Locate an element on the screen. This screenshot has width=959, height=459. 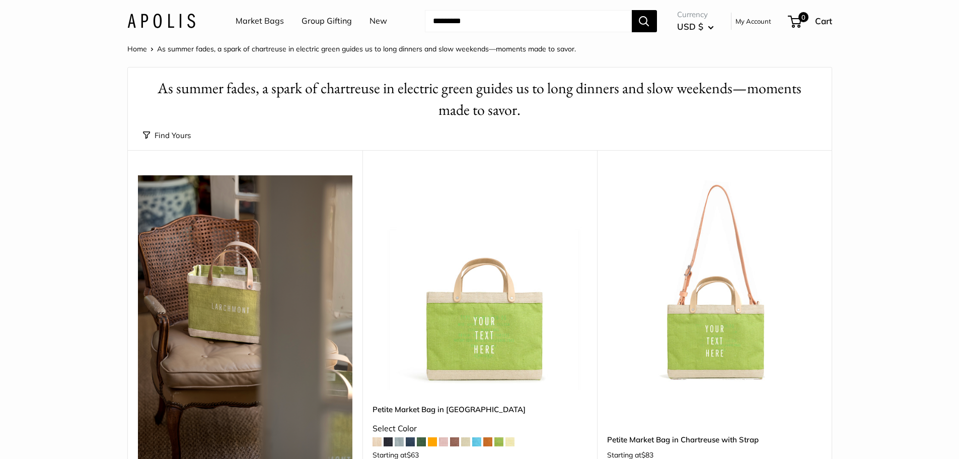
a: Market Bags is located at coordinates (260, 21).